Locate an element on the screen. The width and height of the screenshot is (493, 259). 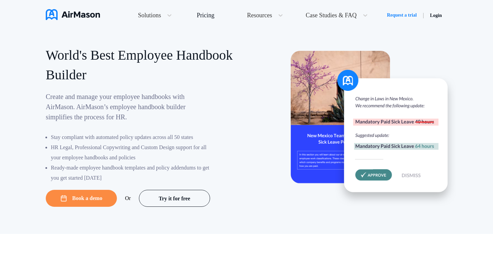
p: Create and manage your employee handbooks with AirMason. AirMason’s employee handbook builder sim... is located at coordinates (129, 107).